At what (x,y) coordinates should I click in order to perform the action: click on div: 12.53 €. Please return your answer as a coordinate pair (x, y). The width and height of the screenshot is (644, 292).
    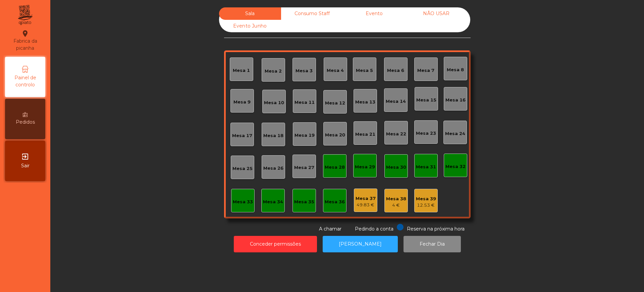
    Looking at the image, I should click on (426, 205).